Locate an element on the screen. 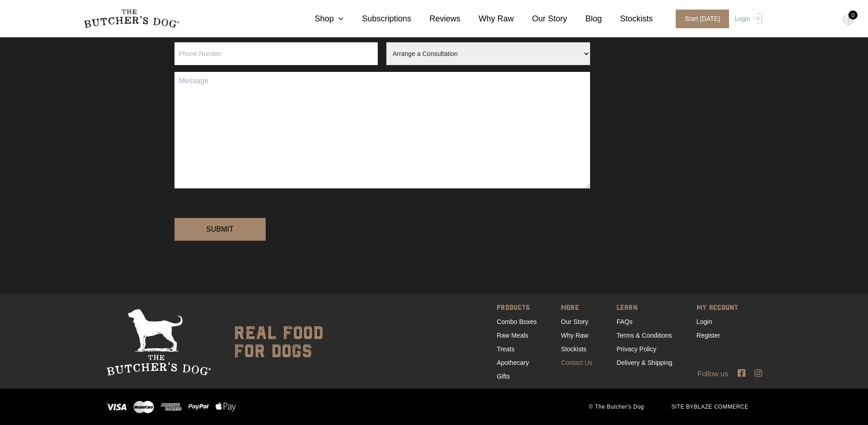 The height and width of the screenshot is (425, 868). span: SITE BY is located at coordinates (709, 407).